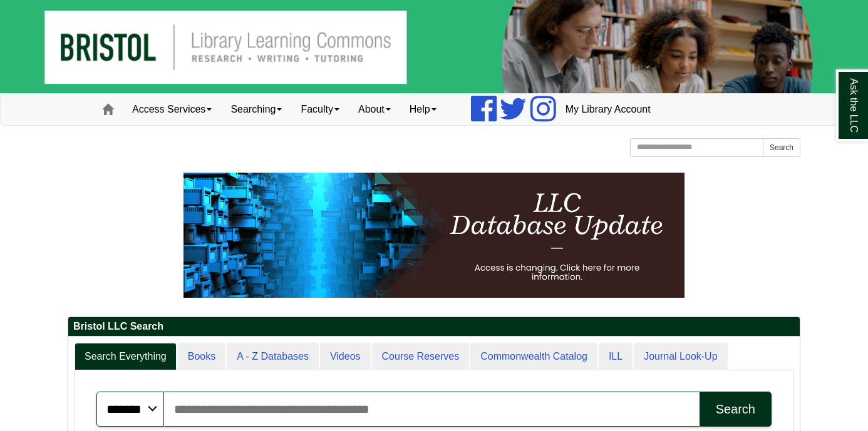 The image size is (868, 431). What do you see at coordinates (320, 110) in the screenshot?
I see `a: Faculty` at bounding box center [320, 110].